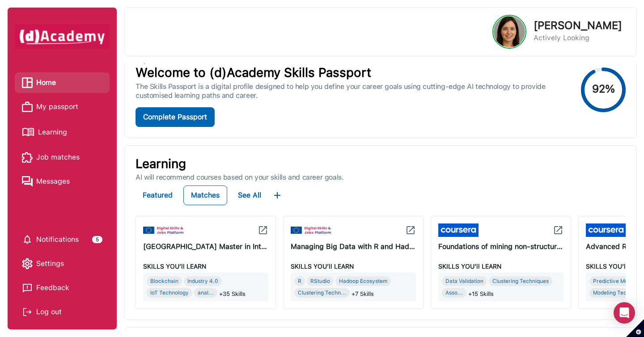  Describe the element at coordinates (175, 117) in the screenshot. I see `div: Complete Passport` at that location.